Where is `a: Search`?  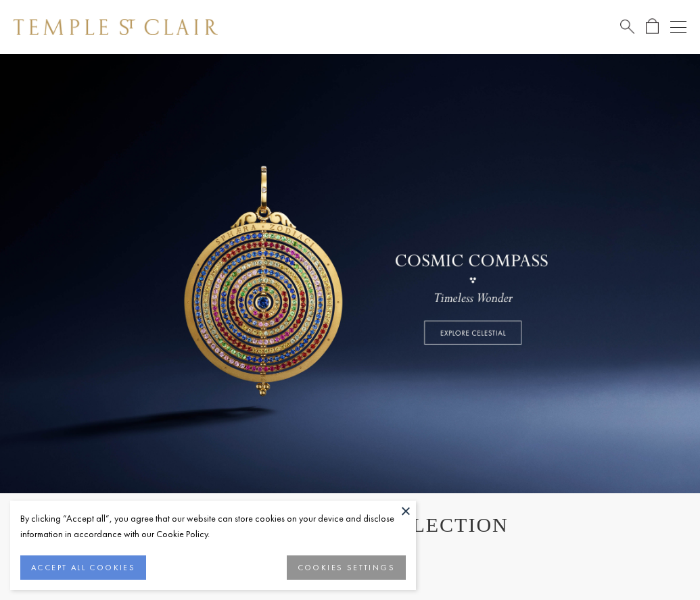 a: Search is located at coordinates (627, 26).